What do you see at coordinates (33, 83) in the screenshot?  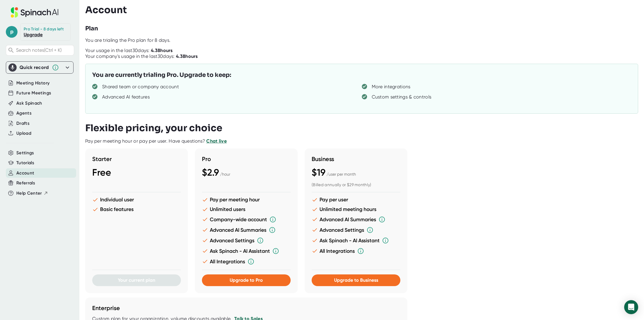 I see `span: Meeting History` at bounding box center [33, 83].